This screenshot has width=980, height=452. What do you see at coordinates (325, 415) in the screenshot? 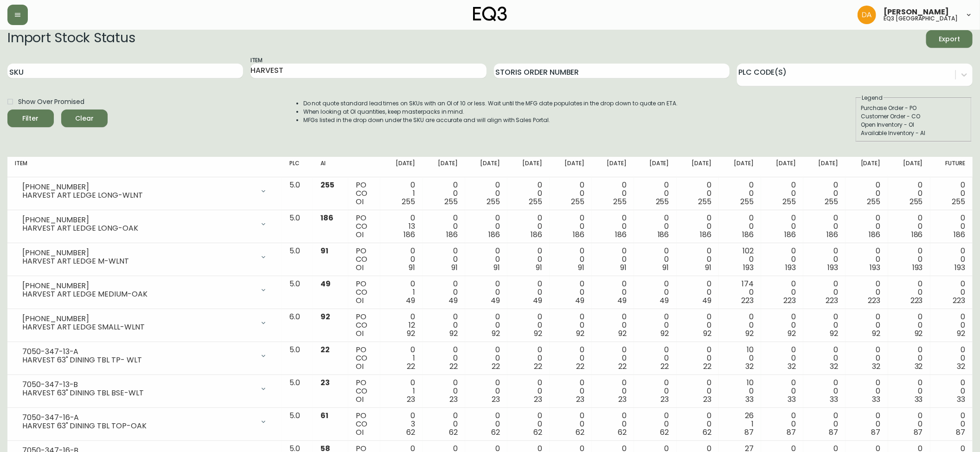
I see `span: 61` at bounding box center [325, 415].